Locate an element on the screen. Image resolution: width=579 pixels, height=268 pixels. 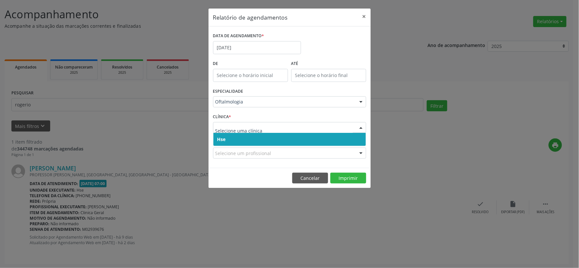
label: ESPECIALIDADE is located at coordinates (228, 91).